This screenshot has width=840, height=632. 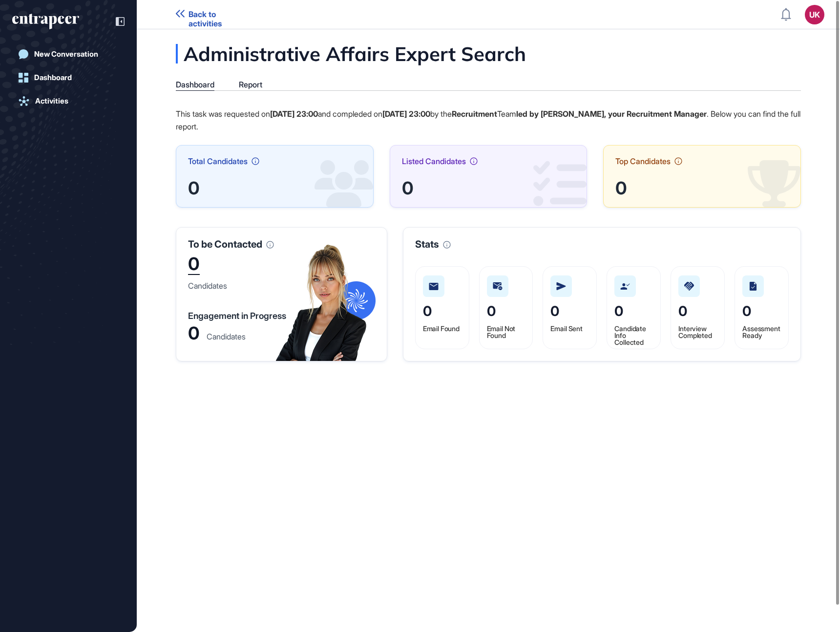 I want to click on img: candidate-info-collected.0d179624.svg, so click(x=625, y=286).